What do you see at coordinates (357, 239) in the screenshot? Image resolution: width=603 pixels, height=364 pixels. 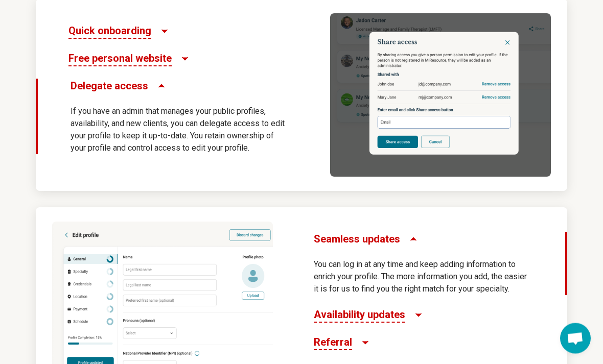 I see `span: Seamless updates` at bounding box center [357, 239].